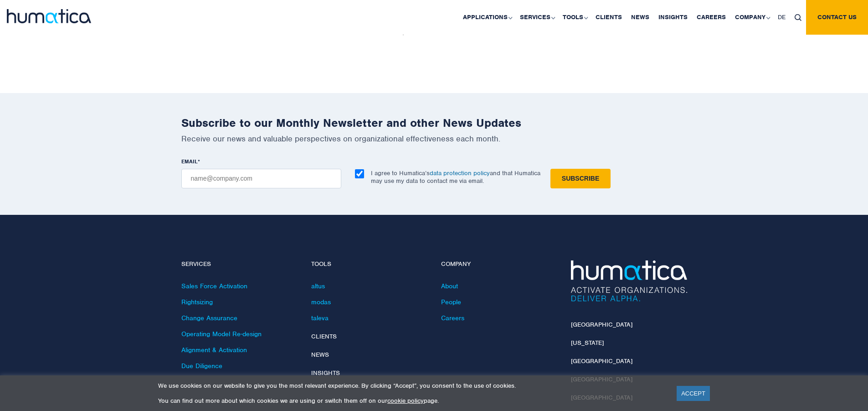 Image resolution: width=868 pixels, height=411 pixels. Describe the element at coordinates (239, 263) in the screenshot. I see `h4: Services` at that location.